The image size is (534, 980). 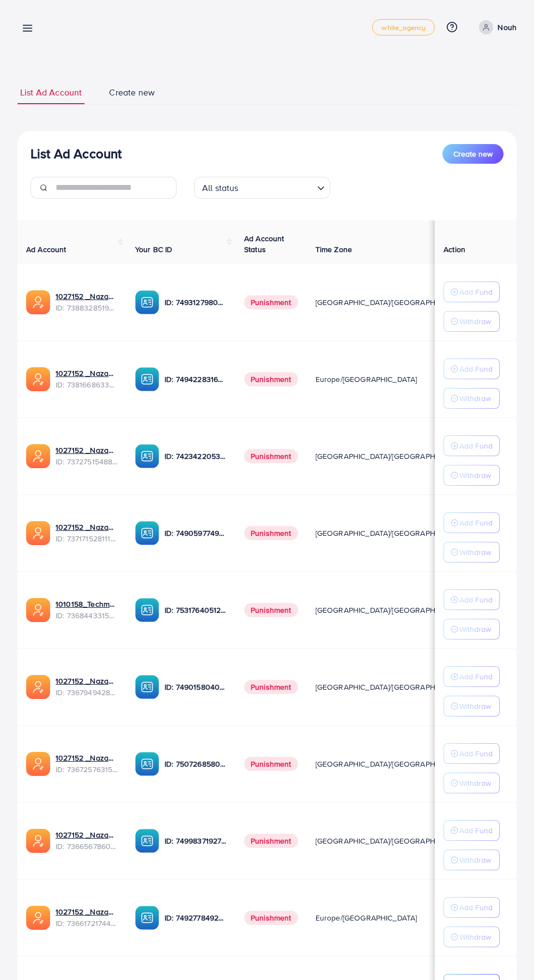 What do you see at coordinates (87, 769) in the screenshot?
I see `span: ID: 7367257631523782657` at bounding box center [87, 769].